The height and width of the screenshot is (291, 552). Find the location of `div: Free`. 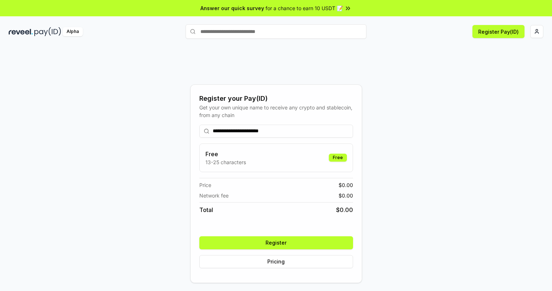

div: Free is located at coordinates (338, 157).